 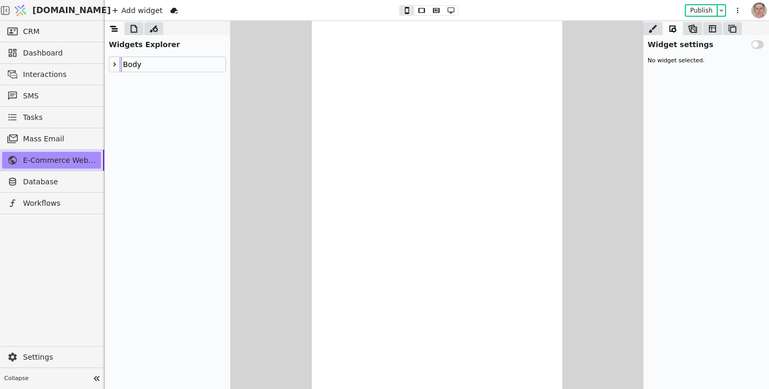 I want to click on a: Database, so click(x=51, y=182).